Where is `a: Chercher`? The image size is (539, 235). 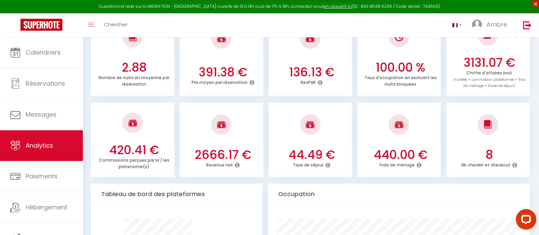 a: Chercher is located at coordinates (116, 25).